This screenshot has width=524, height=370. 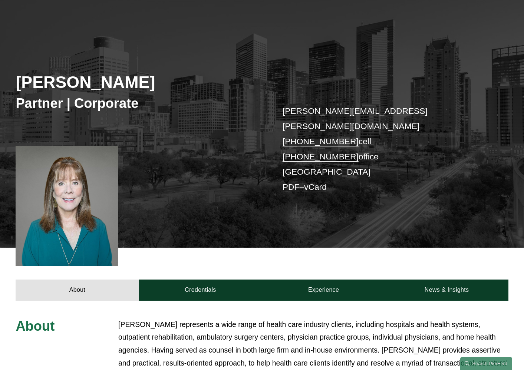 I want to click on a: News & Insights, so click(x=447, y=290).